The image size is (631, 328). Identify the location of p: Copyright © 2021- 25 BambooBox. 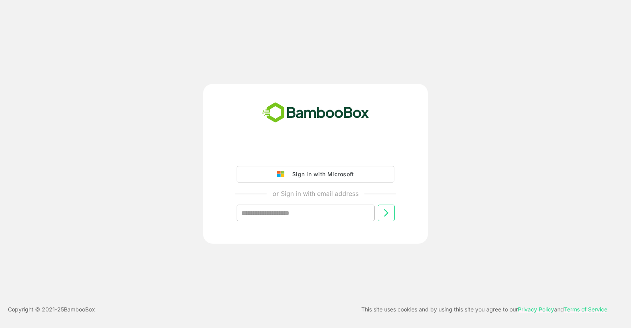
(51, 310).